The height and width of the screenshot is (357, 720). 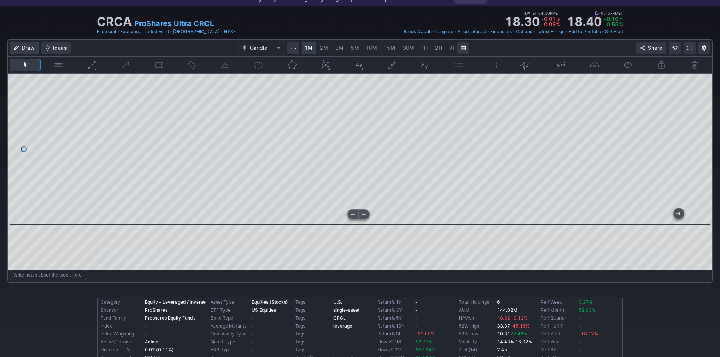 What do you see at coordinates (230, 318) in the screenshot?
I see `td: Bond Type` at bounding box center [230, 318].